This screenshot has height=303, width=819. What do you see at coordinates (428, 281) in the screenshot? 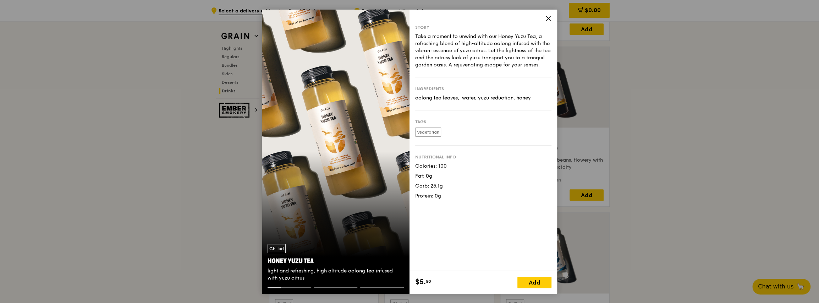
I see `span: 50` at bounding box center [428, 281].